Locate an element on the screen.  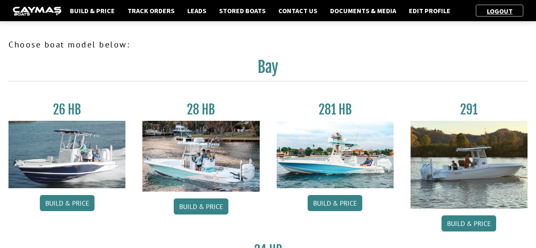
a: Stored Boats is located at coordinates (242, 11).